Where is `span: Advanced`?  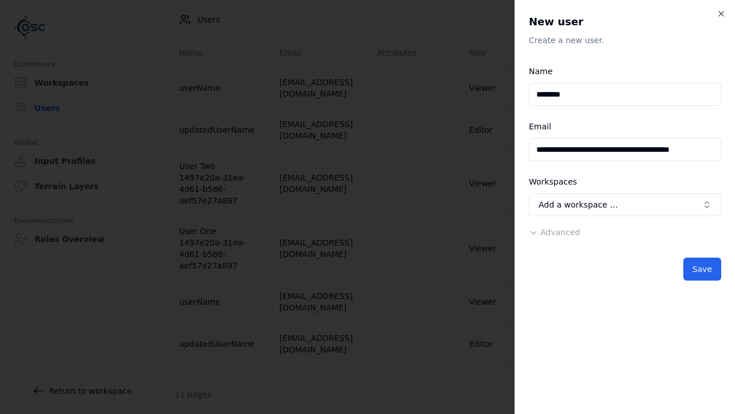 span: Advanced is located at coordinates (560, 232).